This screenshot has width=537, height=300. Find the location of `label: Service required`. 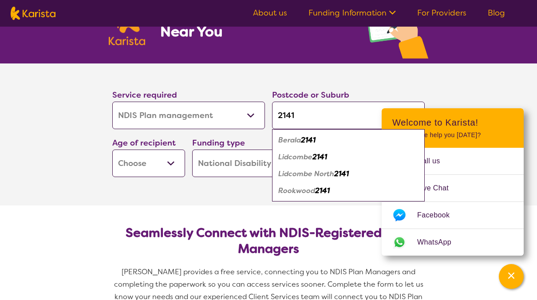

label: Service required is located at coordinates (145, 95).